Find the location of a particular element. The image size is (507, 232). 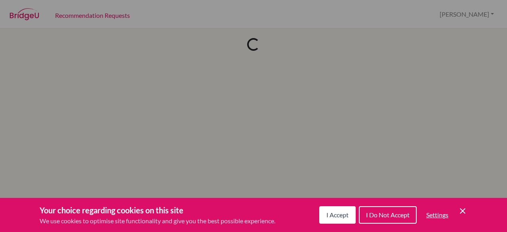

button: Save and close is located at coordinates (463, 211).